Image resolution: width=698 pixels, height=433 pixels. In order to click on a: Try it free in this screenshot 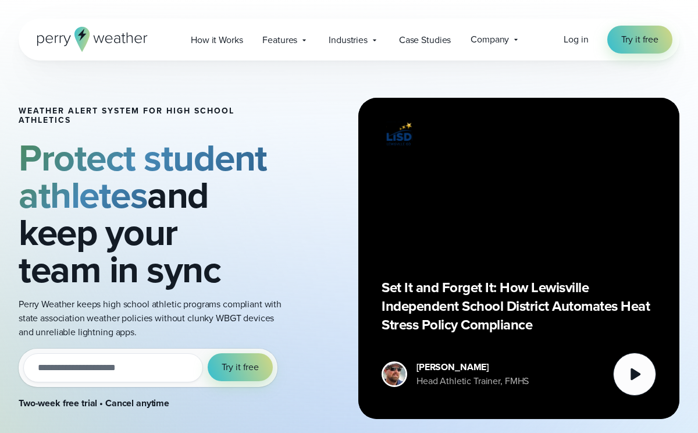, I will do `click(640, 40)`.